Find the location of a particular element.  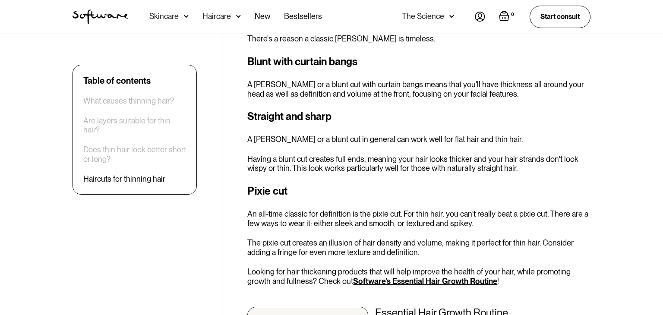

div: What causes thinning hair? is located at coordinates (129, 101).